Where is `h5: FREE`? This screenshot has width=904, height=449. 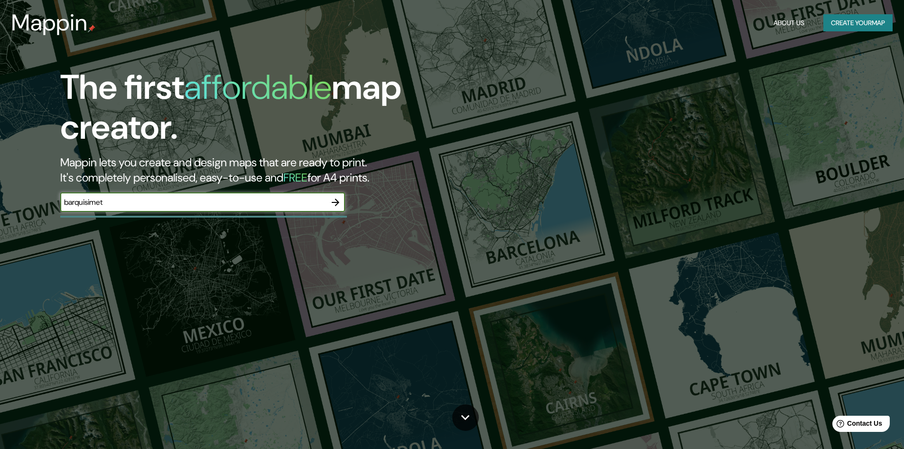 h5: FREE is located at coordinates (295, 177).